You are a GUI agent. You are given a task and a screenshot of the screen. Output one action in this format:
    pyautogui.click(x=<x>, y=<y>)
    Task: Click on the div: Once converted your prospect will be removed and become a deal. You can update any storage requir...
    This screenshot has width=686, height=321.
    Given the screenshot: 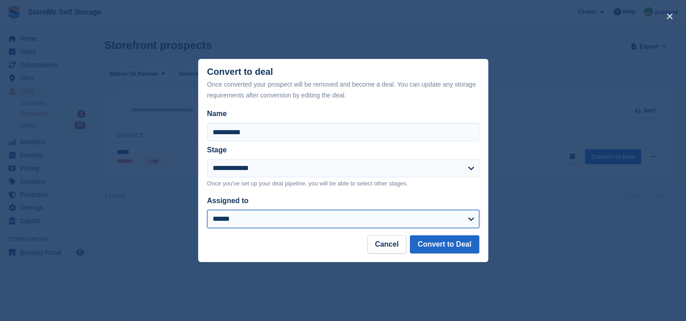 What is the action you would take?
    pyautogui.click(x=343, y=90)
    